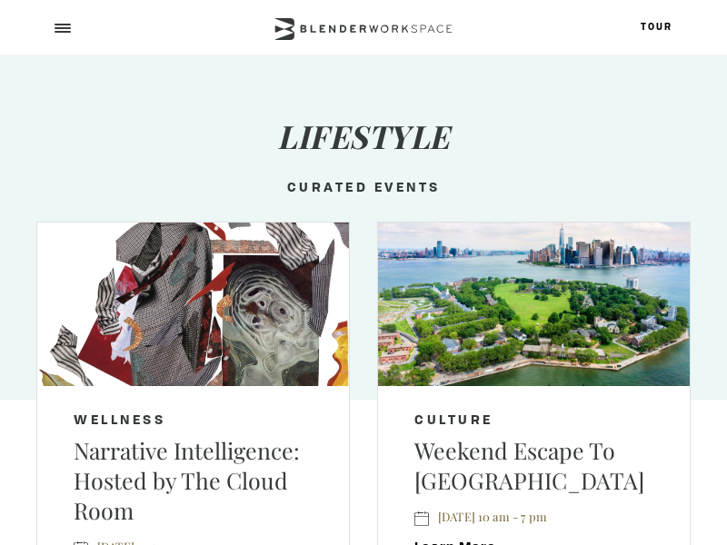 Image resolution: width=727 pixels, height=545 pixels. I want to click on a: Culture, so click(453, 420).